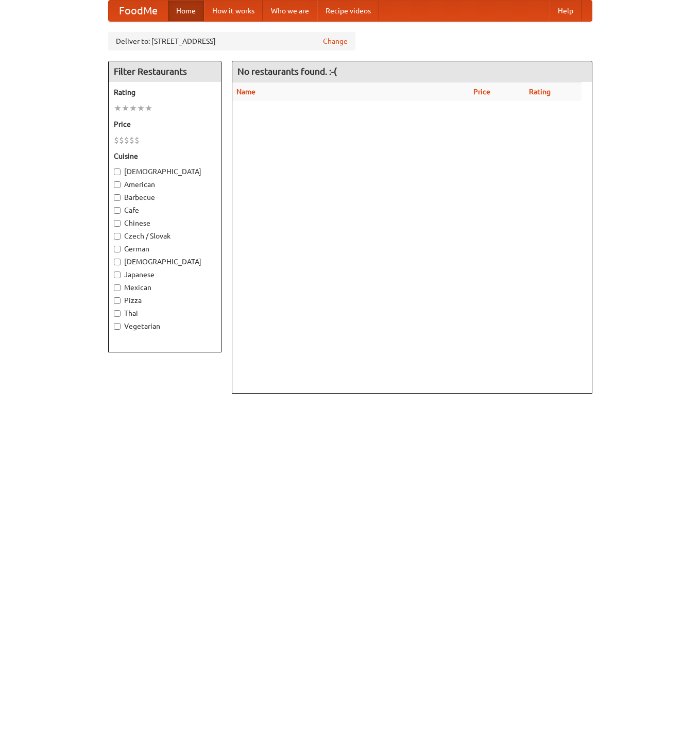 This screenshot has height=729, width=700. What do you see at coordinates (117, 223) in the screenshot?
I see `input: Chinese` at bounding box center [117, 223].